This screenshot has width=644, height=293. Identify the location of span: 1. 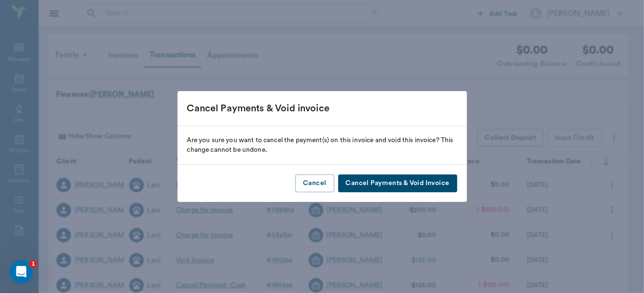
(33, 264).